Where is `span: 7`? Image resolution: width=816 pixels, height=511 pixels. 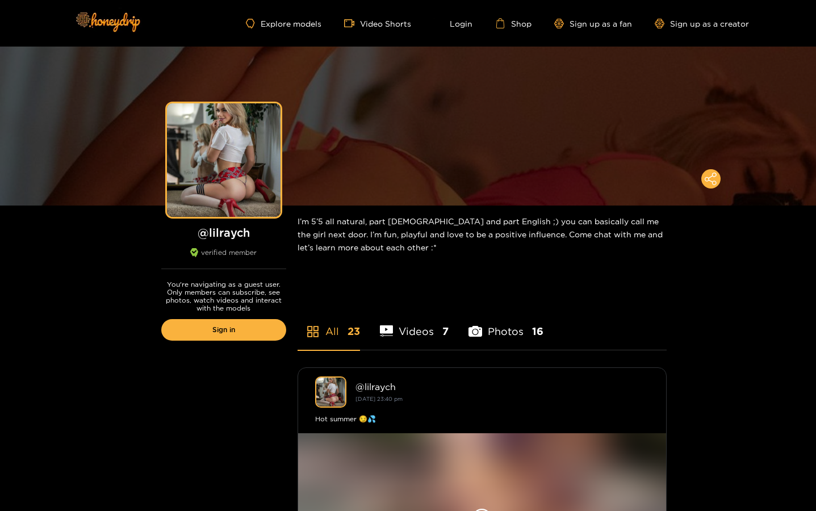
span: 7 is located at coordinates (445, 331).